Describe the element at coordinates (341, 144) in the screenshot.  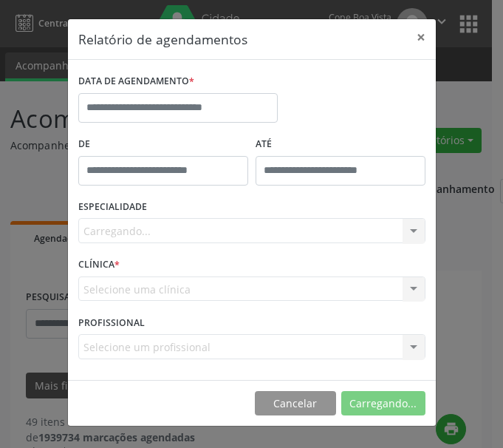
I see `label: ATÉ` at that location.